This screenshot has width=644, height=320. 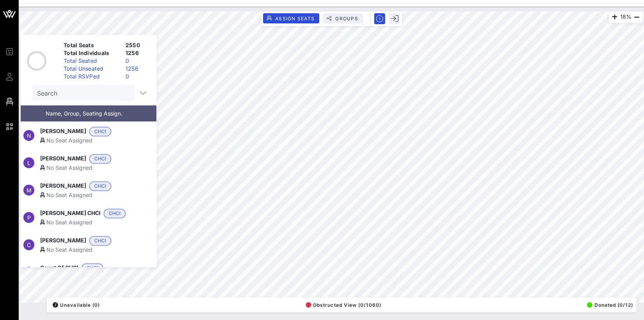 I want to click on span: Name, Group, Seating Assign., so click(x=84, y=113).